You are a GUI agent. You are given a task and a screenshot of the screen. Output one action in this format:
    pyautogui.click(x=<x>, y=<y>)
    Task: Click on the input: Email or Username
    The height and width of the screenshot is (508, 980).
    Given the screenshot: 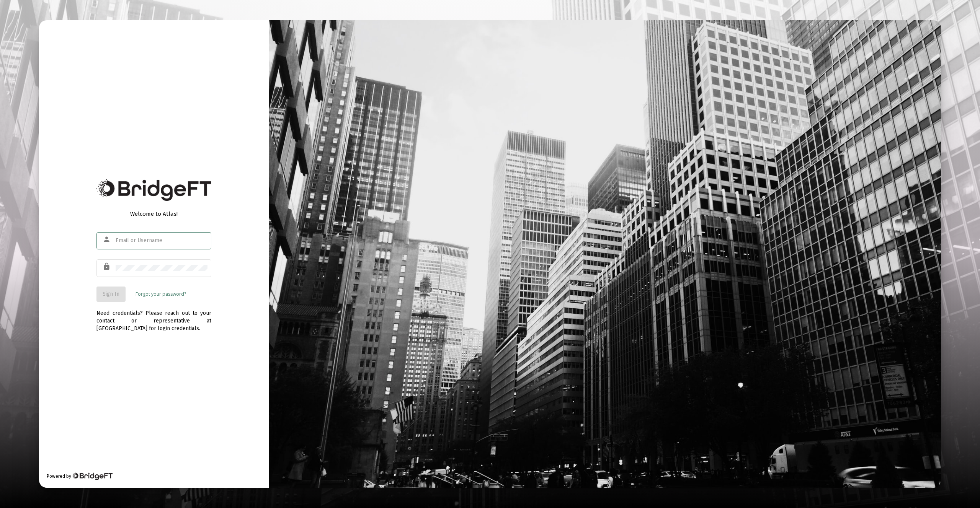 What is the action you would take?
    pyautogui.click(x=162, y=241)
    